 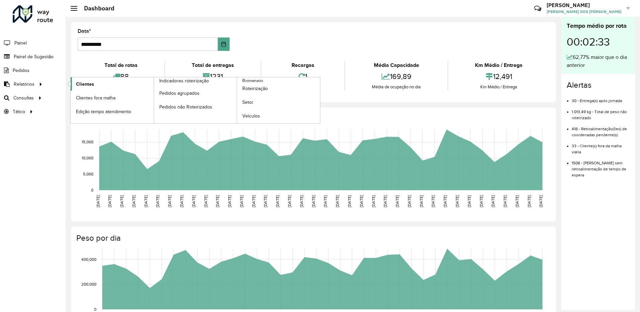 What do you see at coordinates (303, 76) in the screenshot?
I see `div: 1` at bounding box center [303, 76].